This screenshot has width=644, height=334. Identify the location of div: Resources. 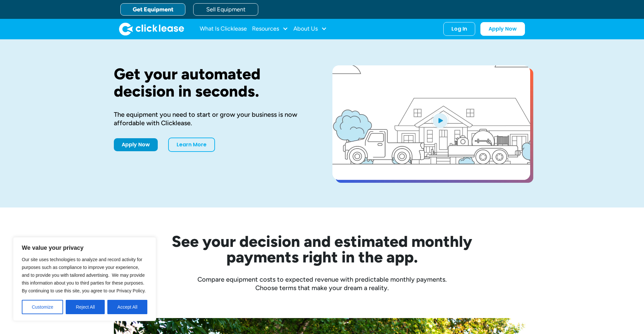
(270, 29).